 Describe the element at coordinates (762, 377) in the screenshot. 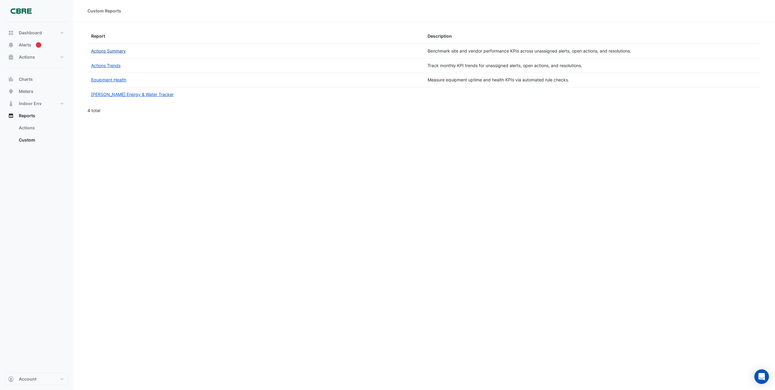

I see `div: Open Intercom Messenger` at that location.